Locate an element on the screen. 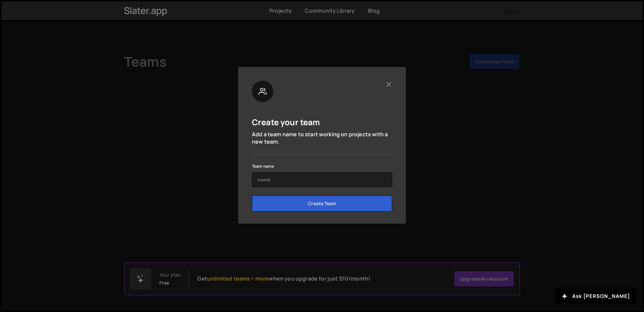  h5: Create your team is located at coordinates (286, 122).